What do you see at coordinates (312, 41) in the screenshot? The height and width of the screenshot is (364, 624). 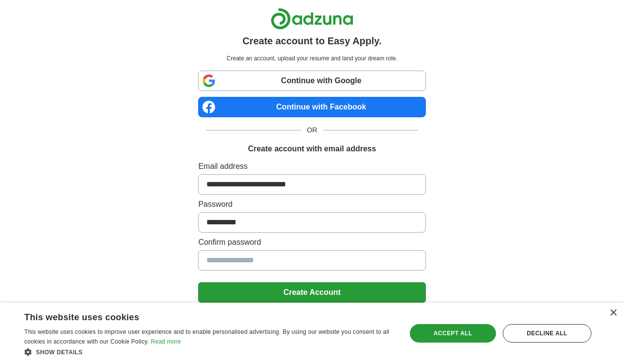 I see `h1: Create account to Easy Apply.` at bounding box center [312, 41].